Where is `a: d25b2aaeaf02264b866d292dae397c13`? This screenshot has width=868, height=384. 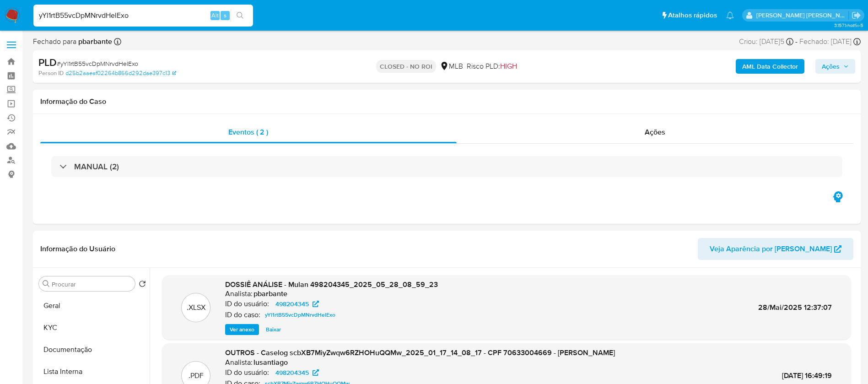 a: d25b2aaeaf02264b866d292dae397c13 is located at coordinates (121, 73).